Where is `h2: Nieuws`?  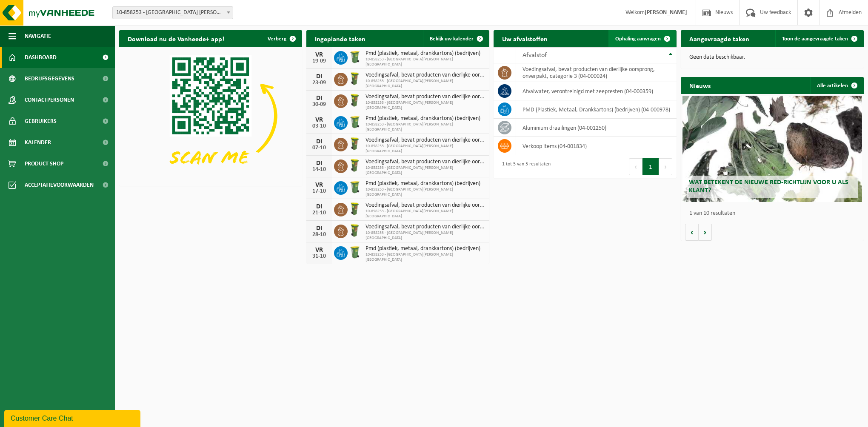
h2: Nieuws is located at coordinates (701, 85).